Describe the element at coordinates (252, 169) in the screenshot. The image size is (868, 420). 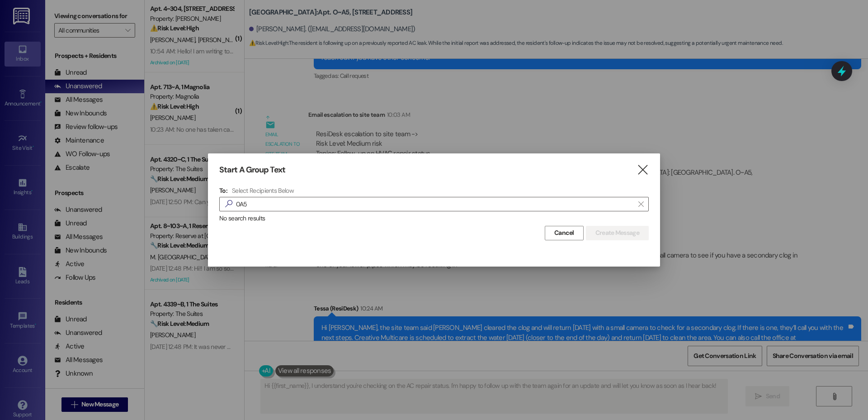
I see `h3: Start A Group Text` at that location.